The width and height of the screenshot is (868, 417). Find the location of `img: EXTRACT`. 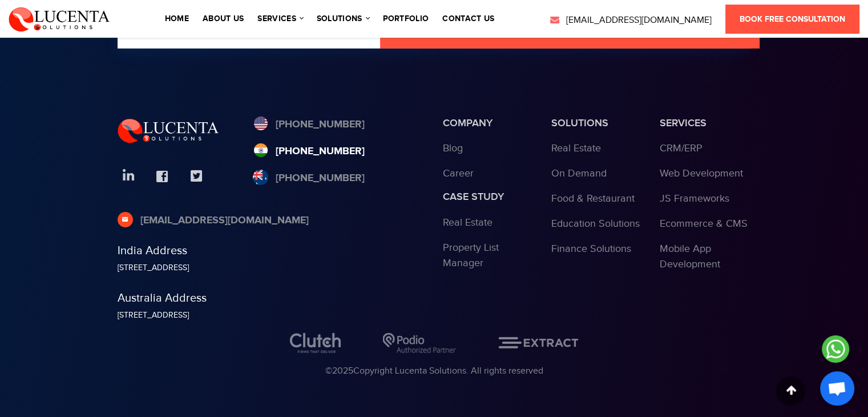

img: EXTRACT is located at coordinates (539, 342).